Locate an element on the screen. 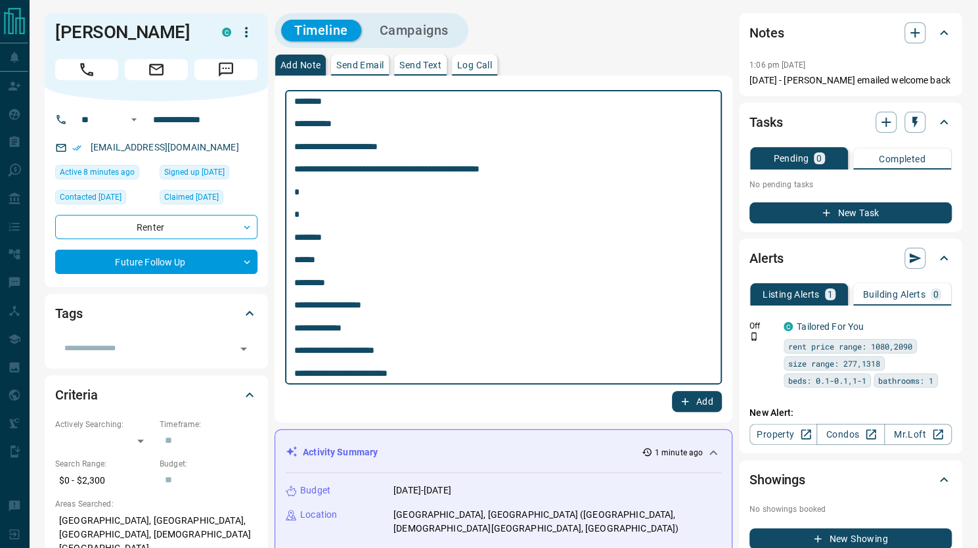 Image resolution: width=978 pixels, height=548 pixels. p: Activity Summary is located at coordinates (340, 452).